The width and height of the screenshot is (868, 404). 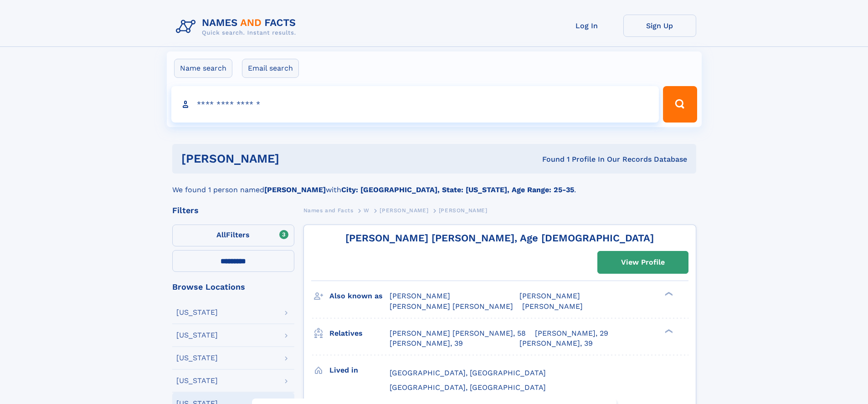 I want to click on label: Filters, so click(x=233, y=235).